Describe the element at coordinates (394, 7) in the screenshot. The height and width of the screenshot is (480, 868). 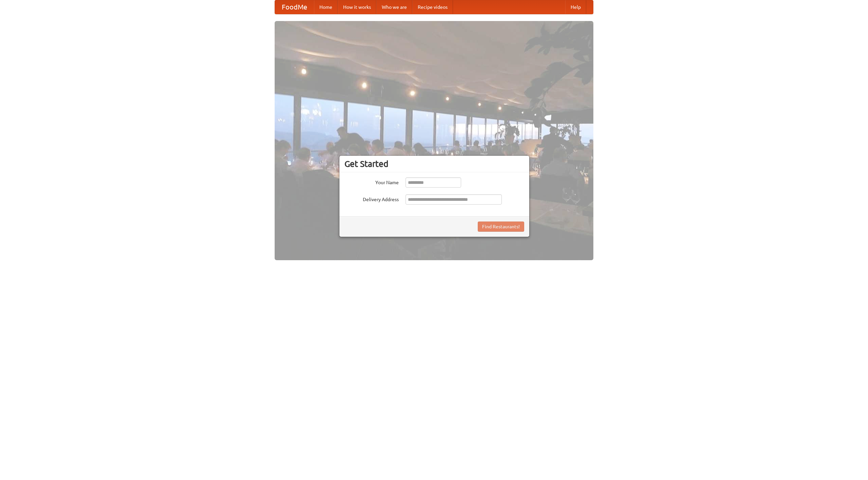
I see `a: Who we are` at that location.